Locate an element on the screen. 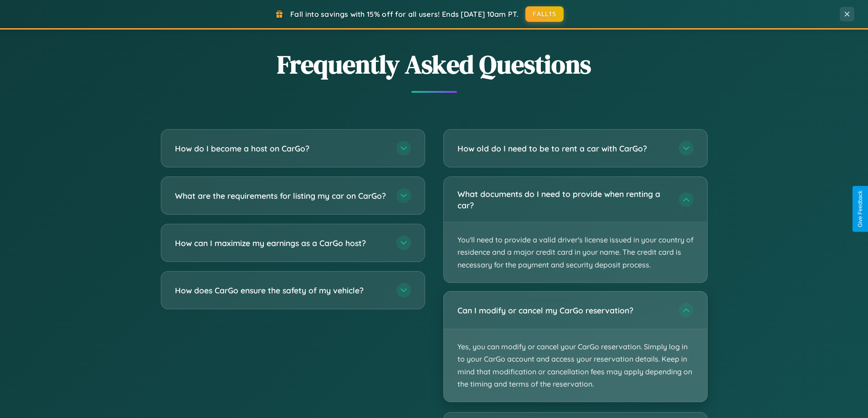 This screenshot has width=868, height=418. h3: How can I maximize my earnings as a CarGo host? is located at coordinates (281, 243).